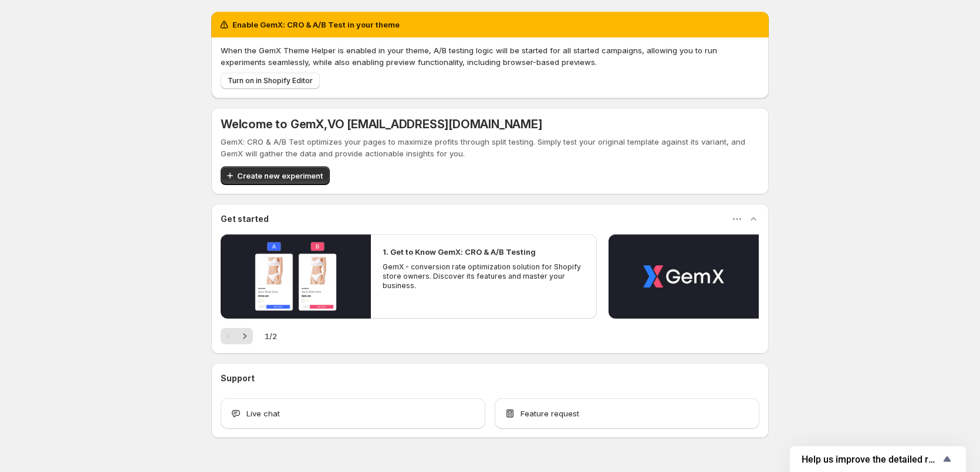  I want to click on p: GemX - conversion rate optimization solution for Shopify store owners. Discover its features and ..., so click(483, 277).